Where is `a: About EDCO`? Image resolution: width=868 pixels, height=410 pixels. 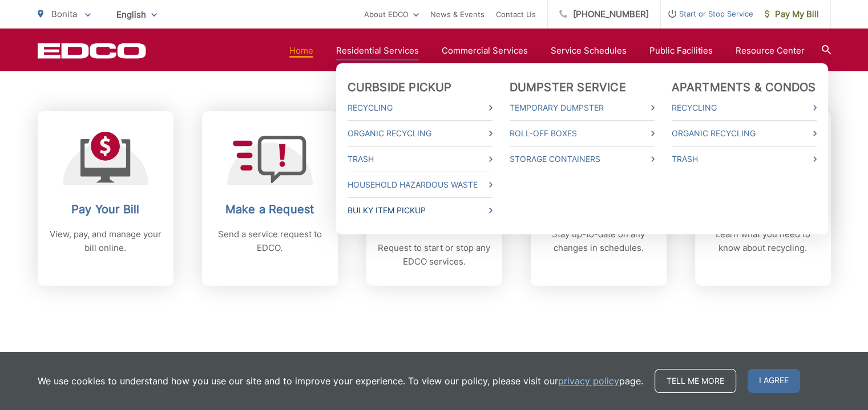
a: About EDCO is located at coordinates (392, 15).